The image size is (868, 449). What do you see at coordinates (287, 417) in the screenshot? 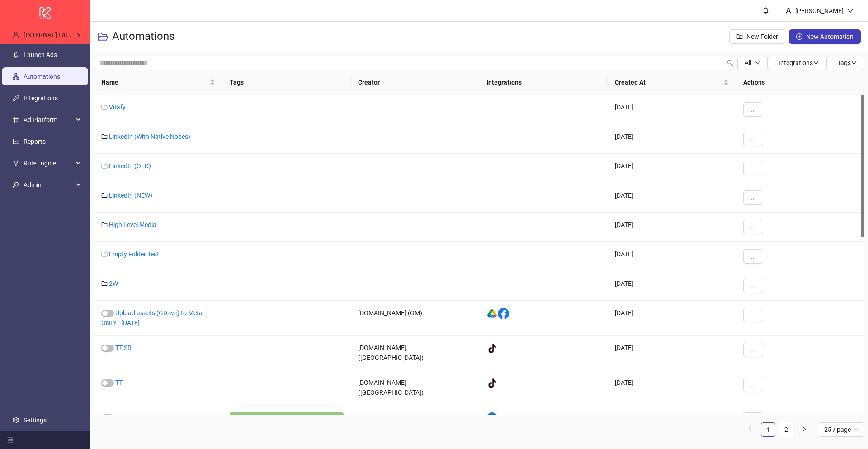
I see `span: How long can the container fit a tag?------------------------------------------------------------...` at bounding box center [287, 417].